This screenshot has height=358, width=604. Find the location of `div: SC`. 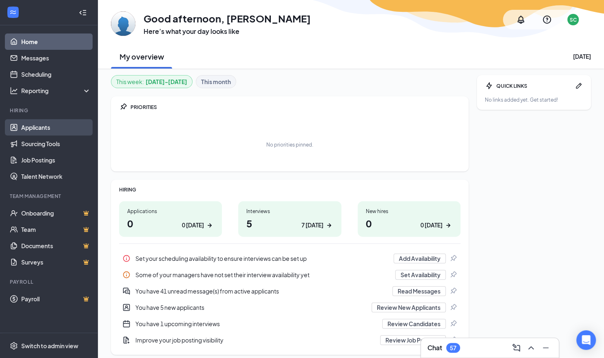

div: SC is located at coordinates (573, 20).